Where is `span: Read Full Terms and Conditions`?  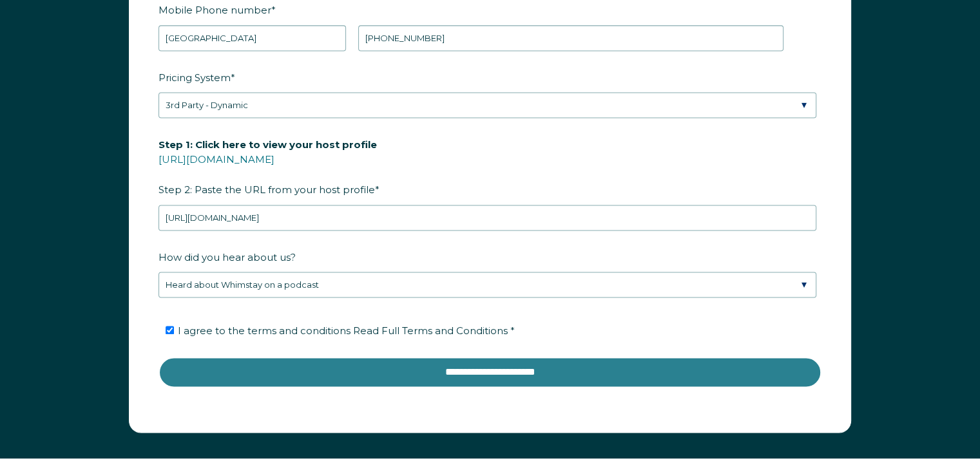 span: Read Full Terms and Conditions is located at coordinates (430, 330).